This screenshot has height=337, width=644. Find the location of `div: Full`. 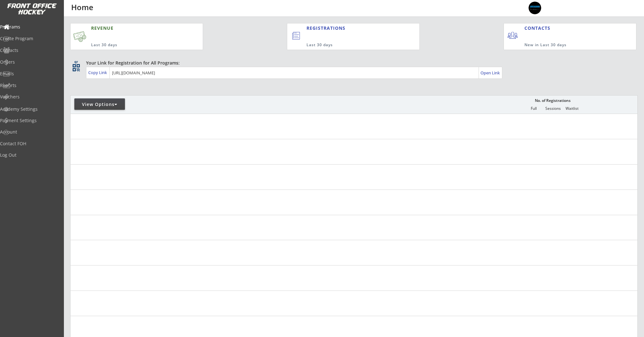

div: Full is located at coordinates (534, 109).